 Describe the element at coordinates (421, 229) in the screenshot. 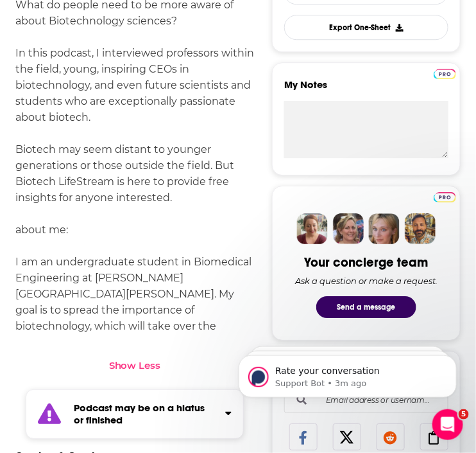

I see `img: Jon Profile` at that location.